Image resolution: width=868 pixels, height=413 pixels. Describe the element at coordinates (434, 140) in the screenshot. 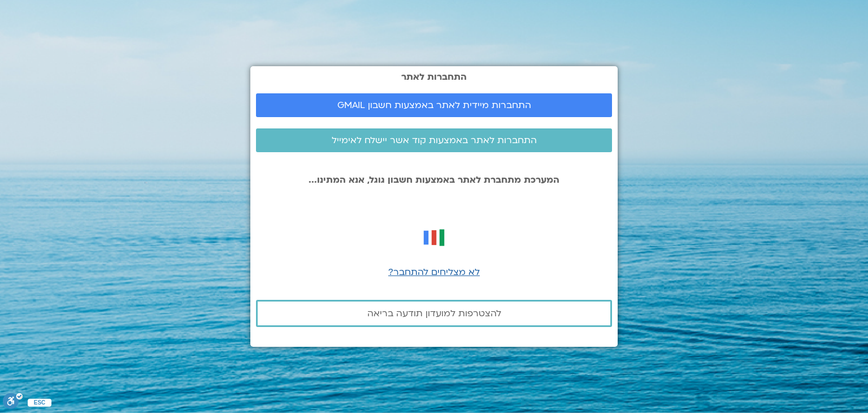

I see `span: התחברות לאתר באמצעות קוד אשר יישלח לאימייל` at that location.